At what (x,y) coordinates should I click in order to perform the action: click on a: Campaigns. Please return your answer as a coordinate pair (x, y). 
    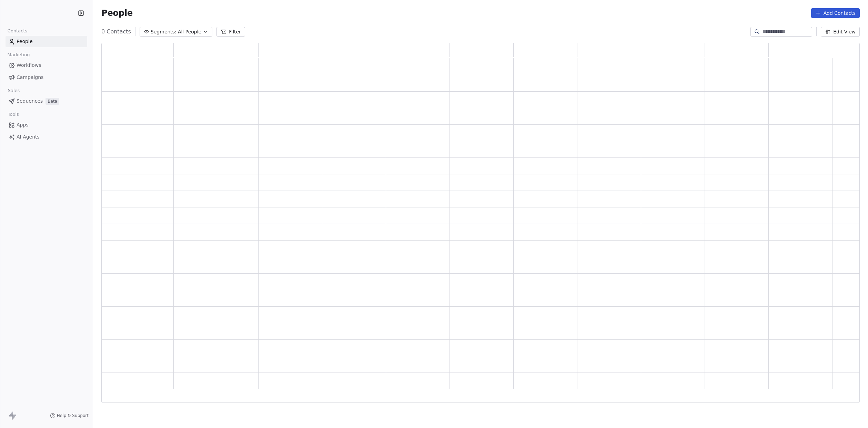
    Looking at the image, I should click on (46, 77).